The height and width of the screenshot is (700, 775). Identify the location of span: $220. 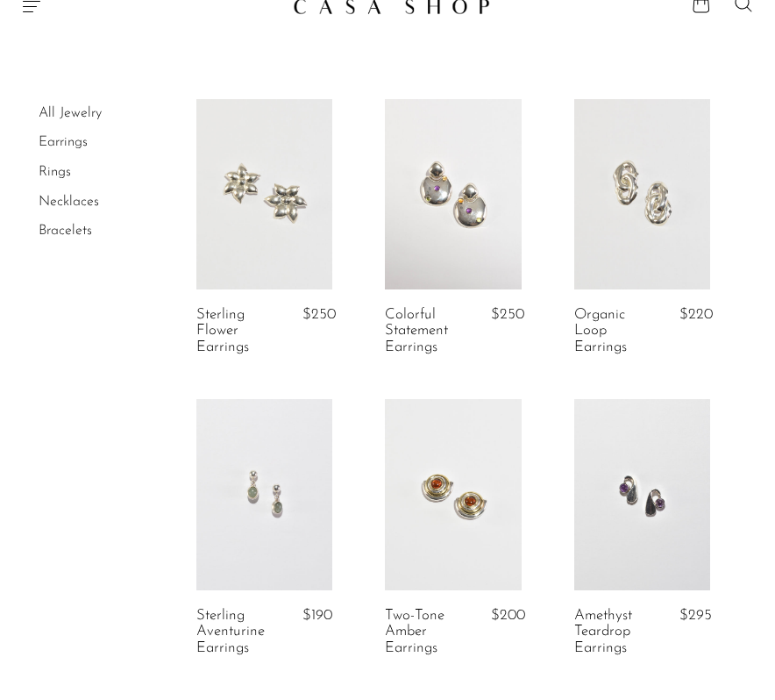
(696, 314).